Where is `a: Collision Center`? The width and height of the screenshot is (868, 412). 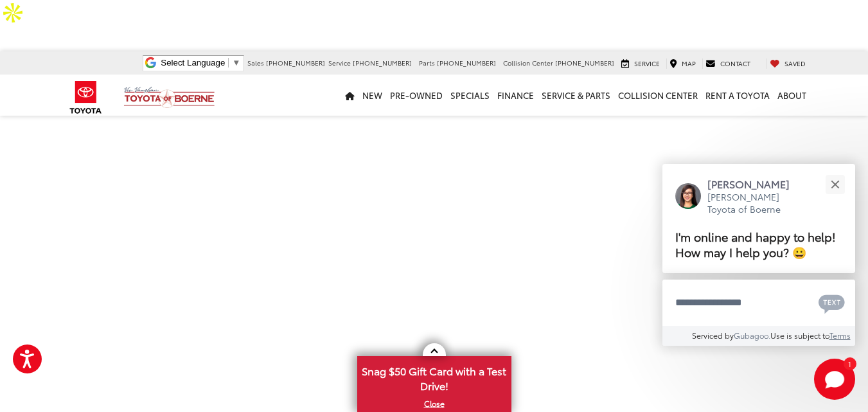 a: Collision Center is located at coordinates (658, 95).